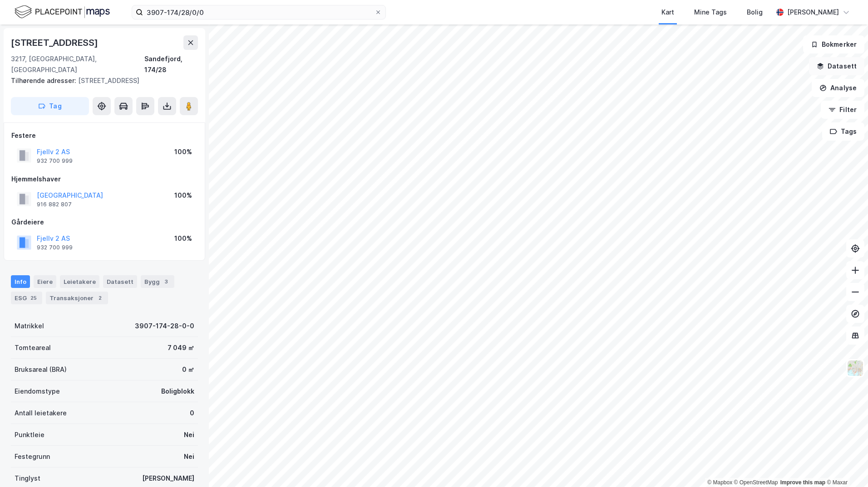 This screenshot has width=868, height=487. I want to click on span: Tilhørende adresser:, so click(44, 81).